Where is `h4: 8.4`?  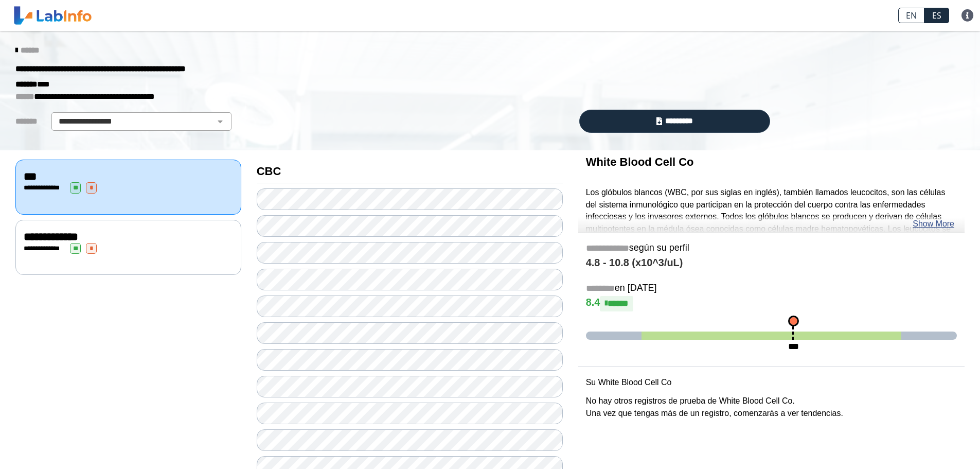 h4: 8.4 is located at coordinates (771, 304).